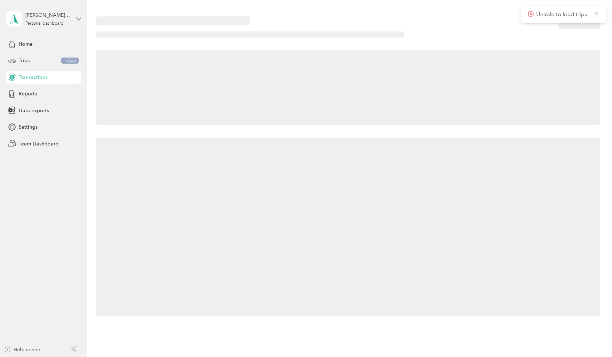  I want to click on div: Help center, so click(22, 350).